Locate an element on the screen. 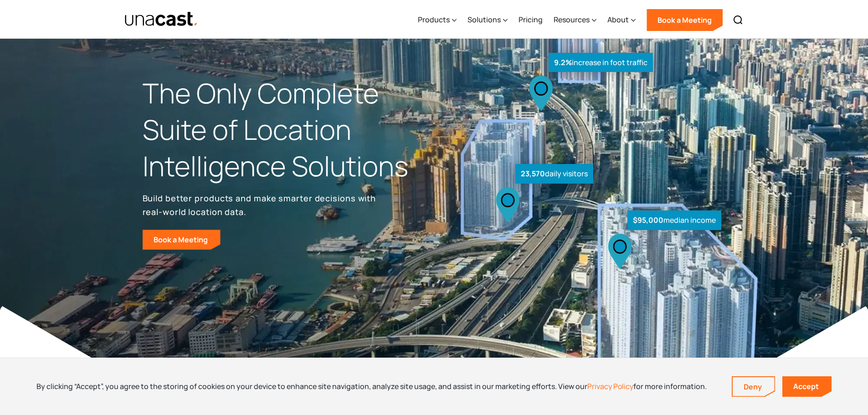 The width and height of the screenshot is (868, 415). img: Search icon is located at coordinates (738, 20).